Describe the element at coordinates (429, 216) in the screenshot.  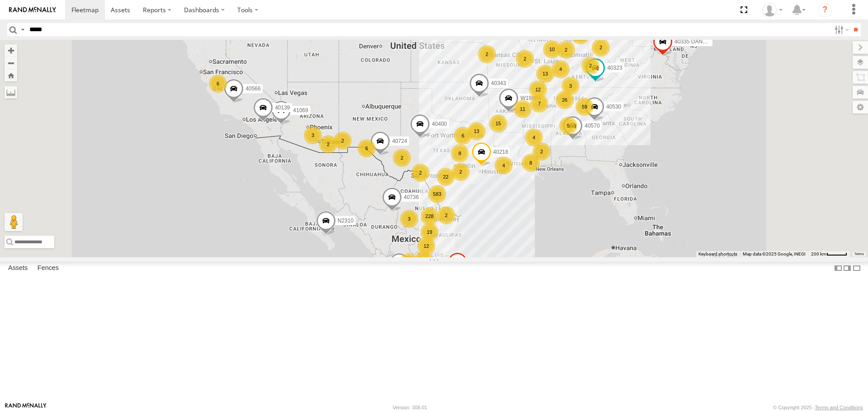
I see `div: 228` at that location.